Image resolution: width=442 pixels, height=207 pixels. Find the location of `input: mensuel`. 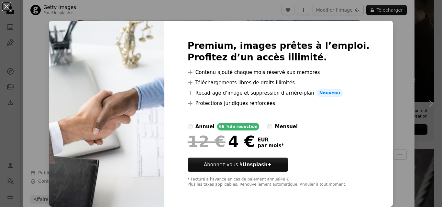

input: mensuel is located at coordinates (269, 127).